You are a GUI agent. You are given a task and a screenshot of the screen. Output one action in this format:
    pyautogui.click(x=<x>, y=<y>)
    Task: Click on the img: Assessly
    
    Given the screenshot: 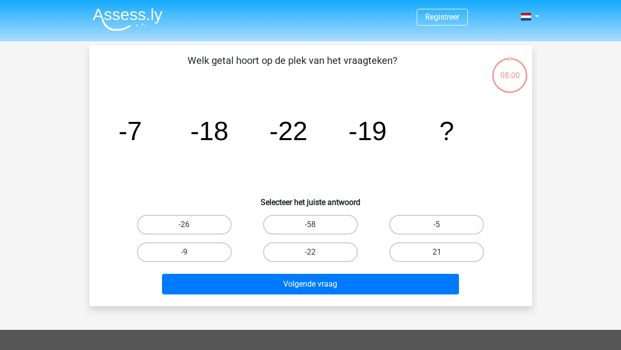 What is the action you would take?
    pyautogui.click(x=128, y=19)
    